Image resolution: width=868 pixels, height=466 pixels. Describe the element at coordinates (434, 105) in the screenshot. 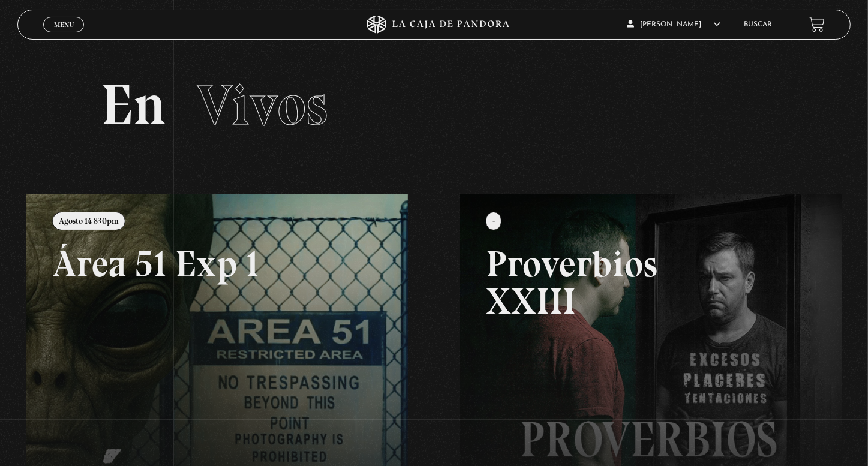

I see `h2: En` at that location.